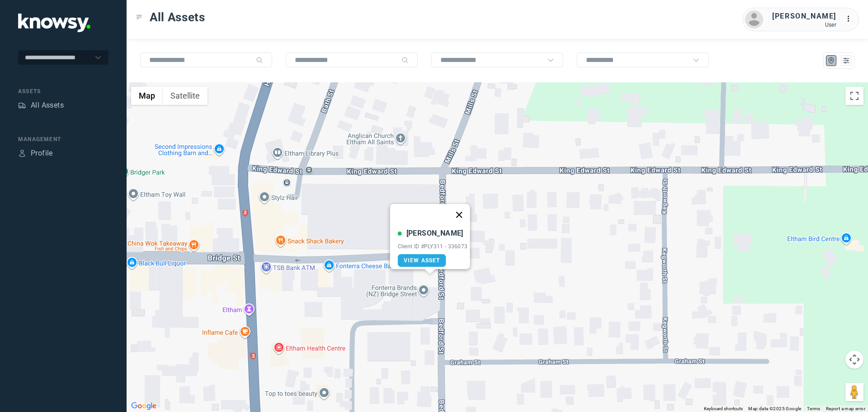 The width and height of the screenshot is (868, 412). Describe the element at coordinates (855, 96) in the screenshot. I see `button: Toggle fullscreen view` at that location.